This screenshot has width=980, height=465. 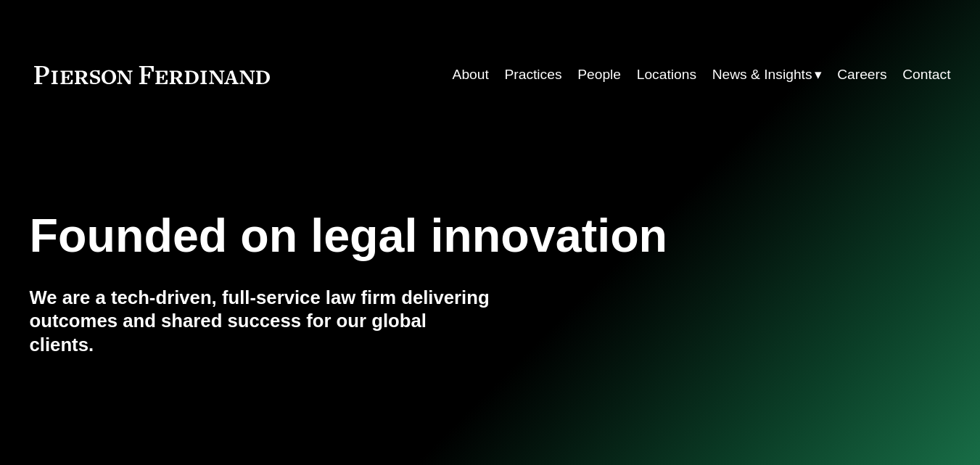 I want to click on a: Practices, so click(x=533, y=75).